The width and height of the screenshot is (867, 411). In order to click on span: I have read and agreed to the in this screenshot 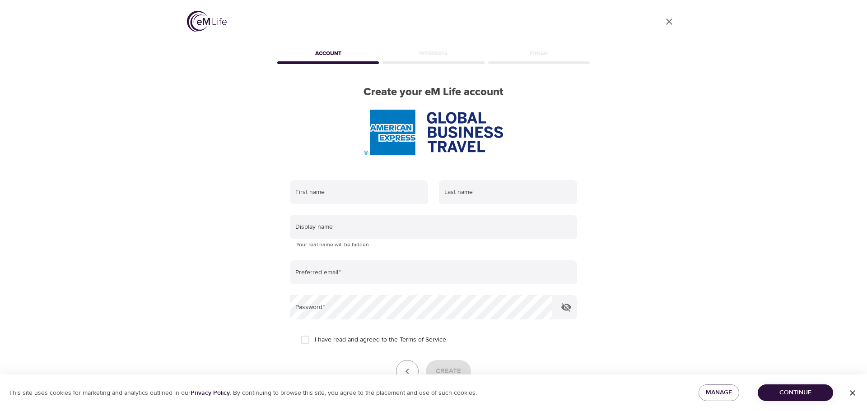, I will do `click(380, 340)`.